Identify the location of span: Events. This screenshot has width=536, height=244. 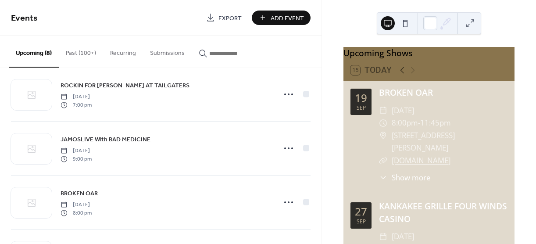
(24, 18).